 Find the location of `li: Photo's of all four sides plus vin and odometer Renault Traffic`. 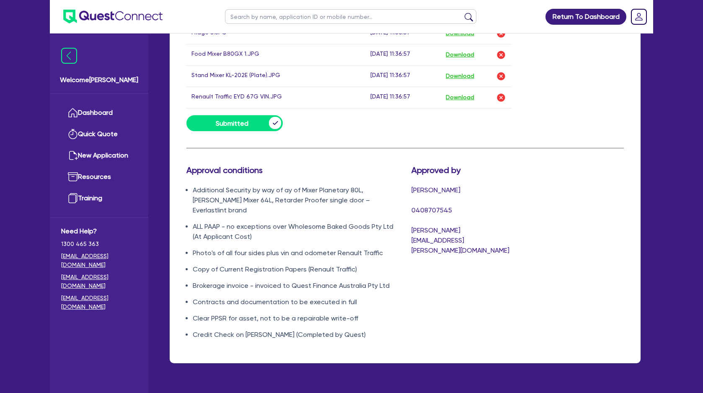

li: Photo's of all four sides plus vin and odometer Renault Traffic is located at coordinates (296, 253).